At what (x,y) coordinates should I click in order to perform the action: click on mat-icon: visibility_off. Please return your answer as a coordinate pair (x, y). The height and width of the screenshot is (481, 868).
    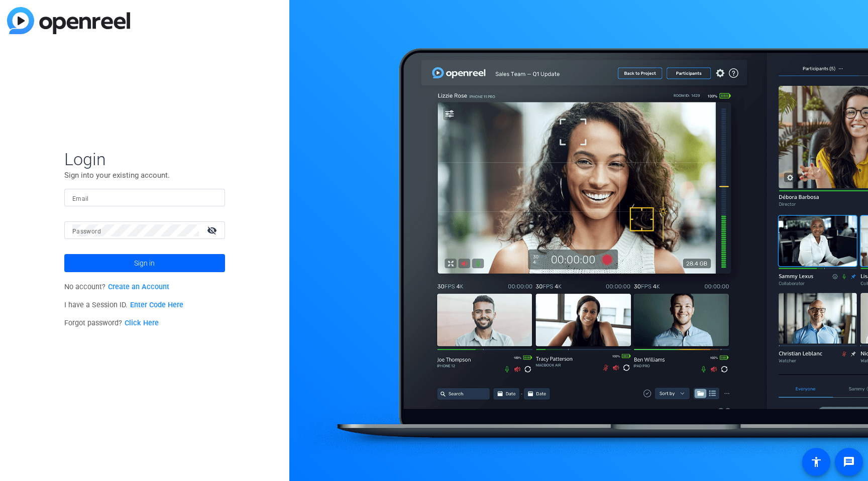
    Looking at the image, I should click on (213, 230).